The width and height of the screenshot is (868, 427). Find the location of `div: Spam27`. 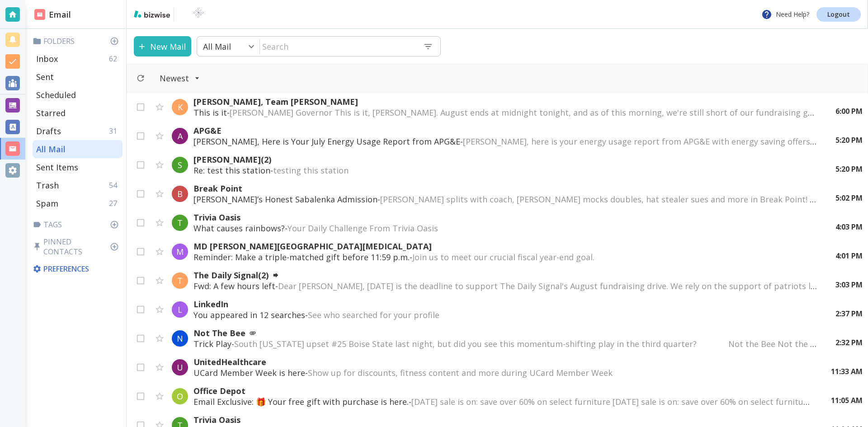

div: Spam27 is located at coordinates (77, 203).